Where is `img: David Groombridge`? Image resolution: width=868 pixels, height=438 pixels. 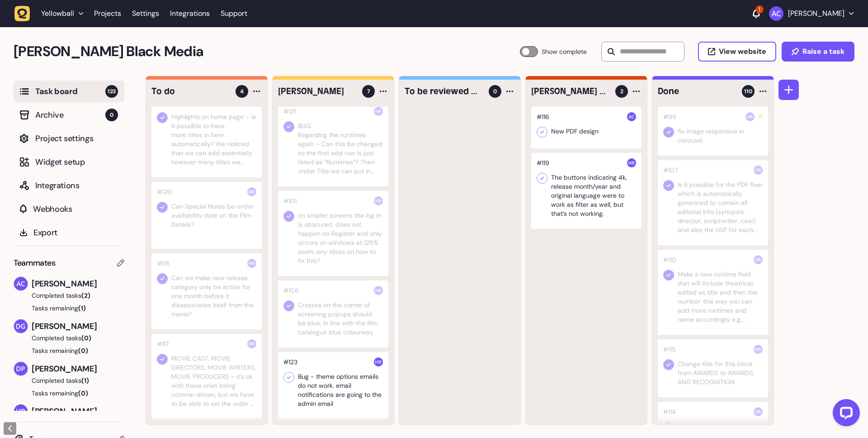
img: David Groombridge is located at coordinates (21, 326).